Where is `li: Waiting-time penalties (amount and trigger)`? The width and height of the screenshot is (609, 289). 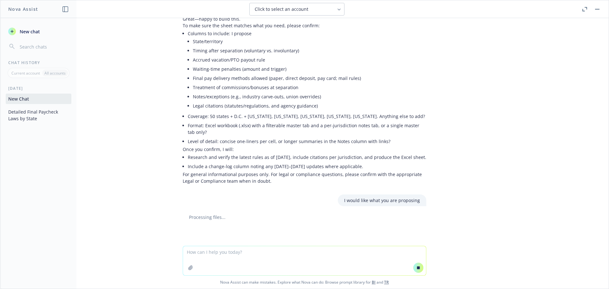
li: Waiting-time penalties (amount and trigger) is located at coordinates (310, 69).